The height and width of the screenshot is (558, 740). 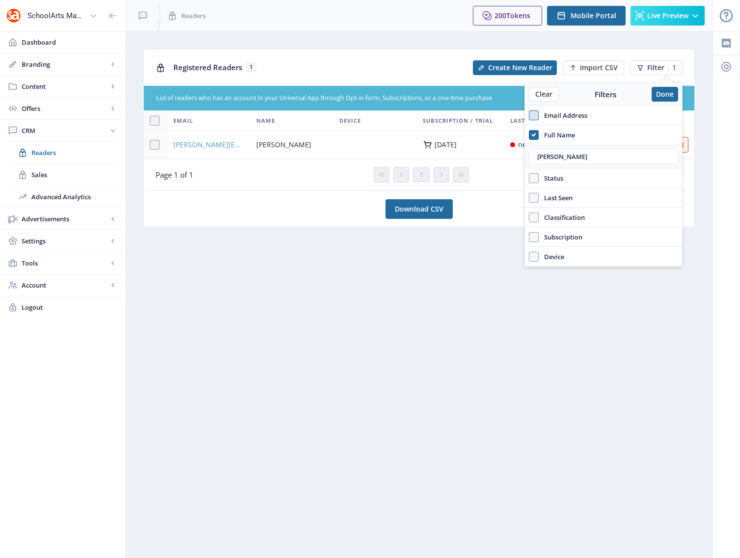 I want to click on span: Subscription / Trial, so click(x=457, y=121).